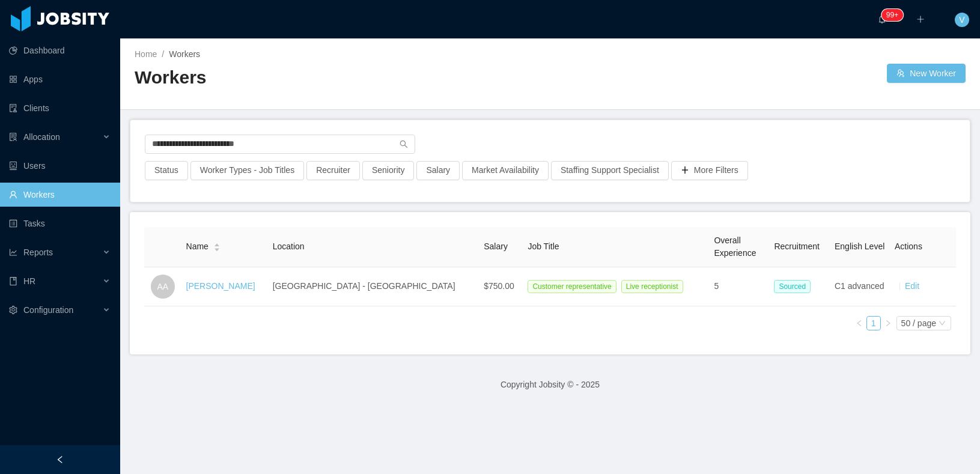 The width and height of the screenshot is (980, 474). I want to click on li: Previous Page, so click(859, 323).